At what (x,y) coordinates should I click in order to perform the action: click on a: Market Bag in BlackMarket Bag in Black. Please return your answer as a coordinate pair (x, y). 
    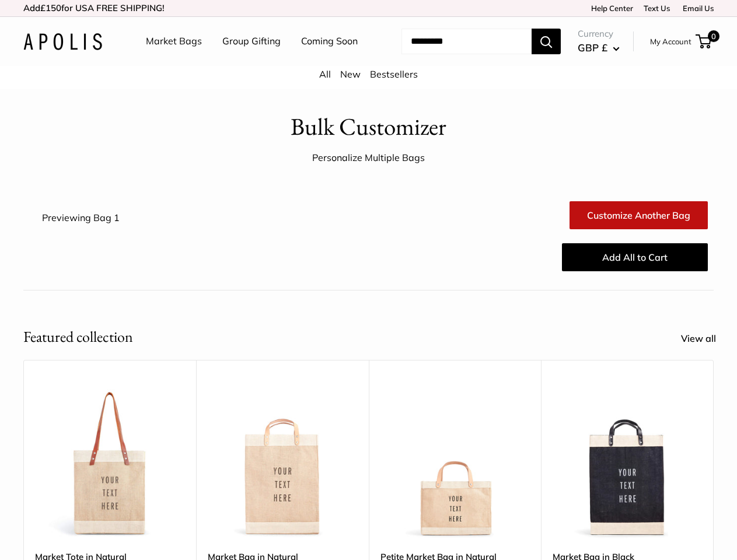
    Looking at the image, I should click on (627, 464).